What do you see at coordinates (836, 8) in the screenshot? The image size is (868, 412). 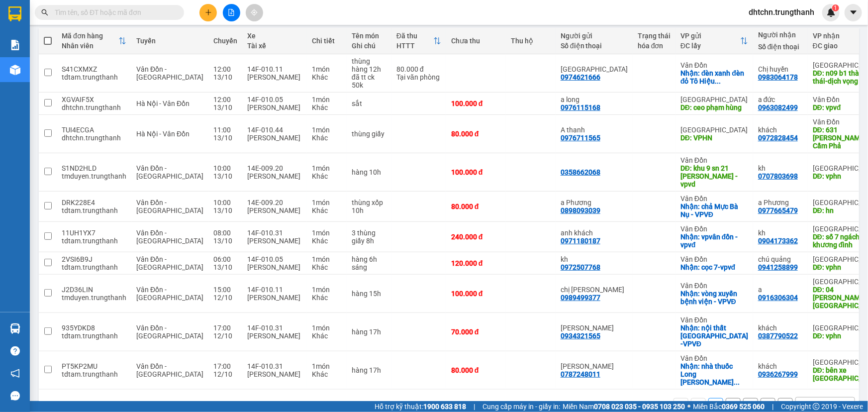 I see `sup: 1` at bounding box center [836, 8].